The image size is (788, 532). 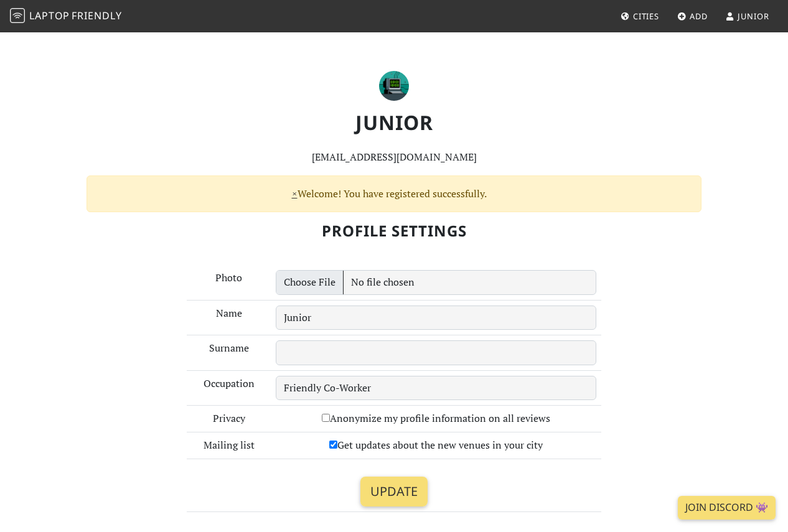 What do you see at coordinates (646, 16) in the screenshot?
I see `span: Cities` at bounding box center [646, 16].